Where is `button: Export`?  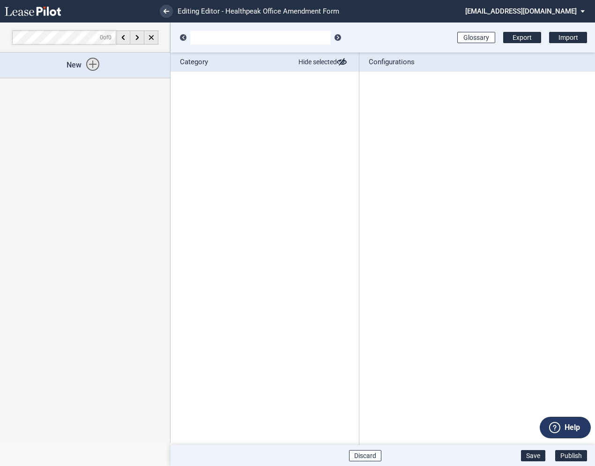 button: Export is located at coordinates (522, 38).